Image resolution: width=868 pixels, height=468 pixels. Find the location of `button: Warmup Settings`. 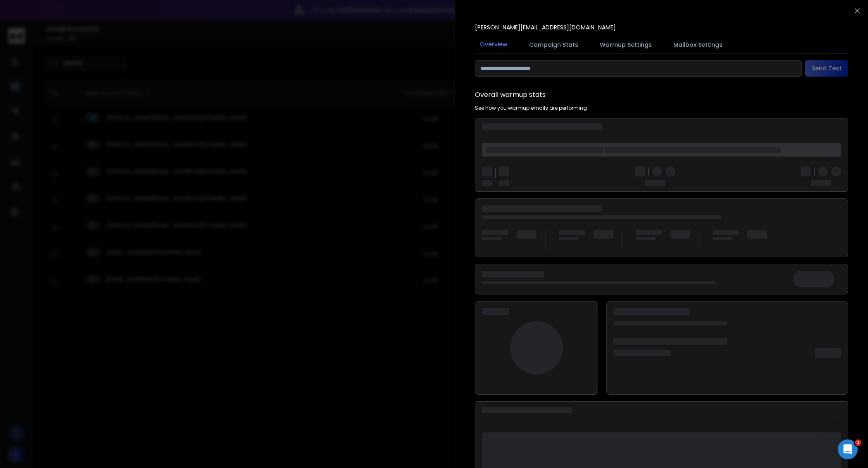

button: Warmup Settings is located at coordinates (626, 45).